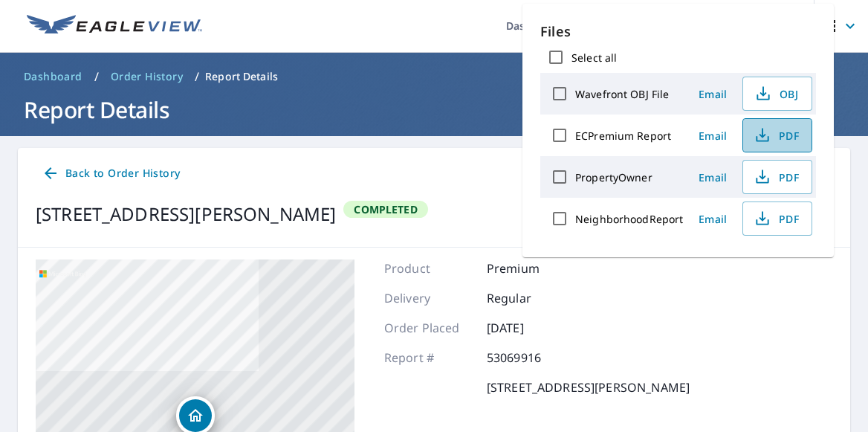 Image resolution: width=868 pixels, height=432 pixels. What do you see at coordinates (429, 328) in the screenshot?
I see `p: Order Placed` at bounding box center [429, 328].